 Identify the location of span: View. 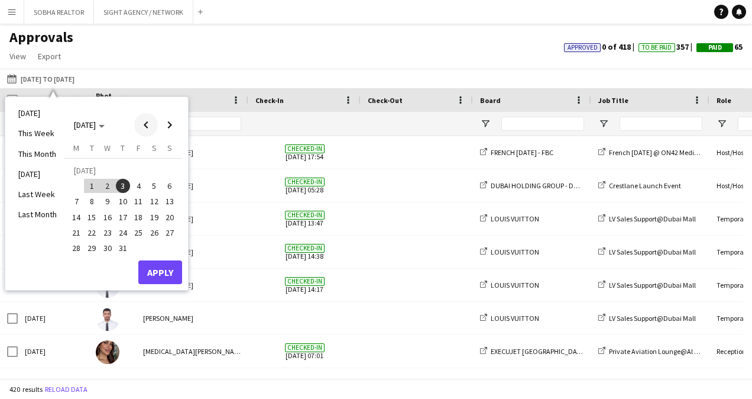
(18, 56).